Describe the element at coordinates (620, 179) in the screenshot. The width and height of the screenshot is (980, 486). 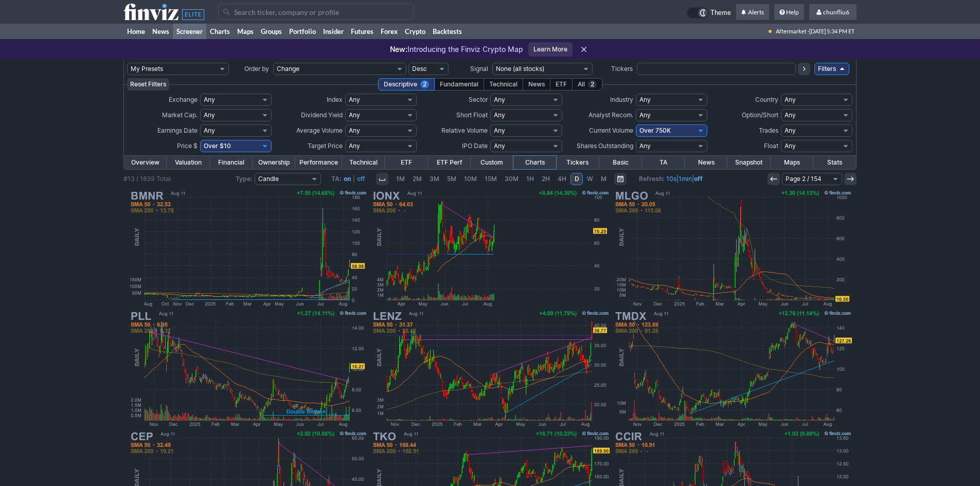
I see `button: Range` at that location.